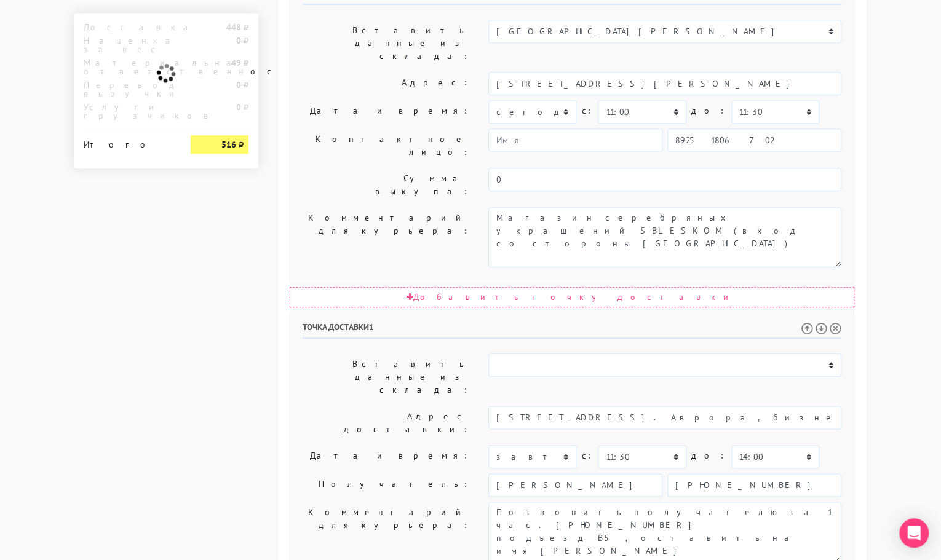 The height and width of the screenshot is (560, 941). Describe the element at coordinates (386, 423) in the screenshot. I see `label: Адрес доставки:` at that location.